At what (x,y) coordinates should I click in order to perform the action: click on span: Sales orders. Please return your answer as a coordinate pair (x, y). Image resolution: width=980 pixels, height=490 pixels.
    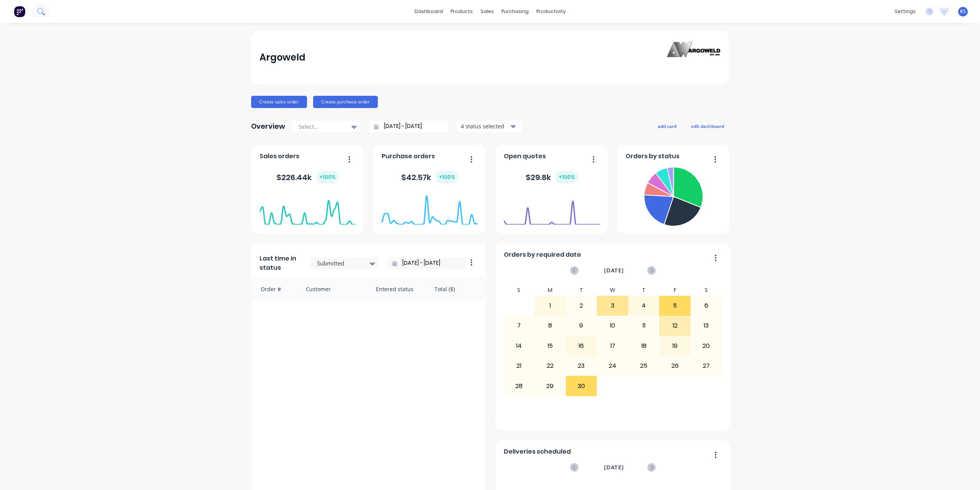
    Looking at the image, I should click on (279, 156).